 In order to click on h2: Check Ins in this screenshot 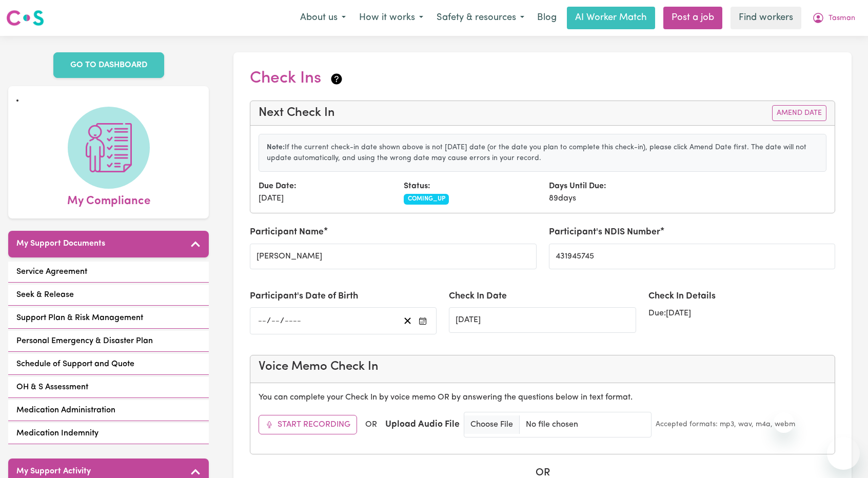, I will do `click(296, 78)`.